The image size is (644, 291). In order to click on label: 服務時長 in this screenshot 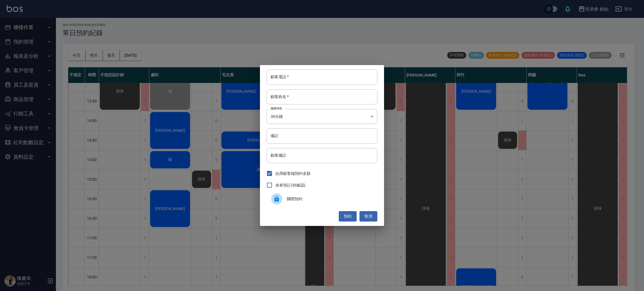, I will do `click(276, 109)`.